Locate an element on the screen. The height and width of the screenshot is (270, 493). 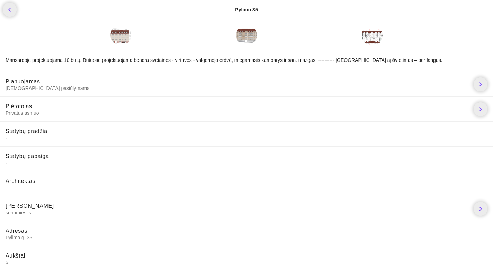
i: chevron_left is located at coordinates (10, 10).